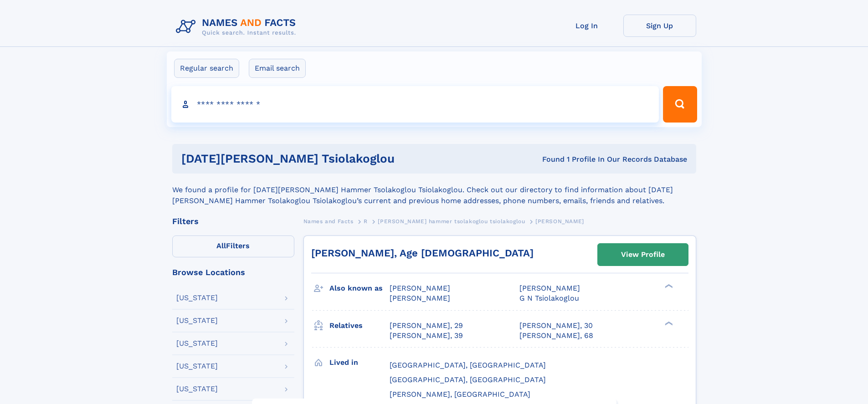  What do you see at coordinates (360, 289) in the screenshot?
I see `h3: Also known as` at bounding box center [360, 289].